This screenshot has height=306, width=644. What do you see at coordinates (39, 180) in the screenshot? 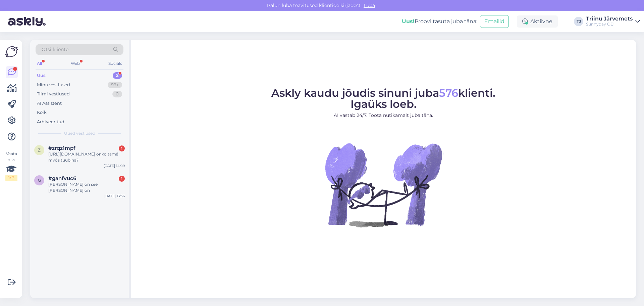
I see `span: g` at bounding box center [39, 180].